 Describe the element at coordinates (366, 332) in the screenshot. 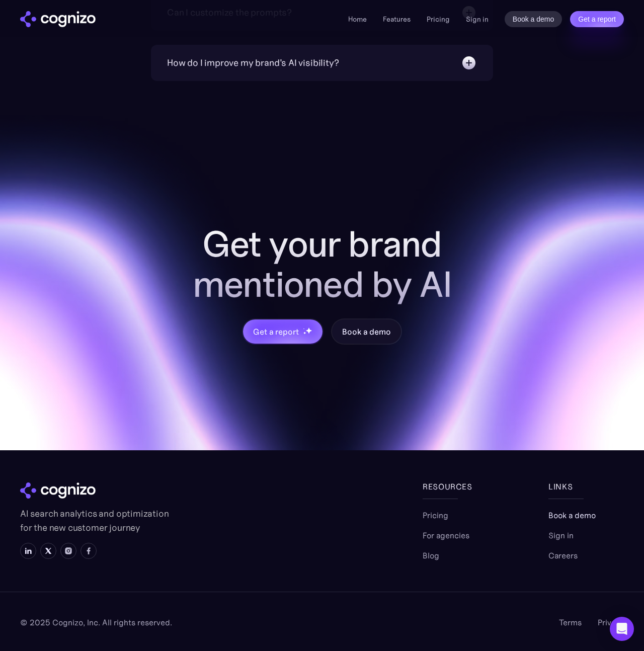

I see `div: Book a demo` at that location.